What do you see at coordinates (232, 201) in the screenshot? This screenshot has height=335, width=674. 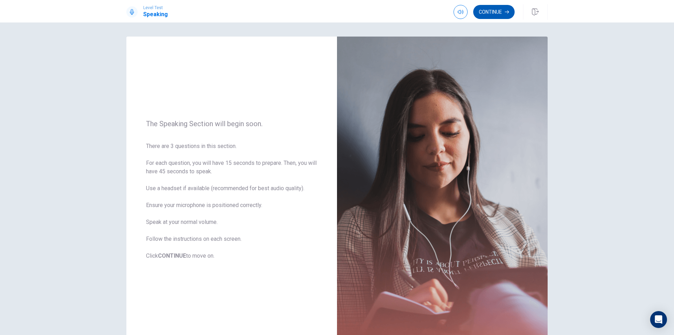 I see `span: There are 3 questions in this section. For each question, you will have 15 seconds to prepare. Th...` at bounding box center [232, 201].